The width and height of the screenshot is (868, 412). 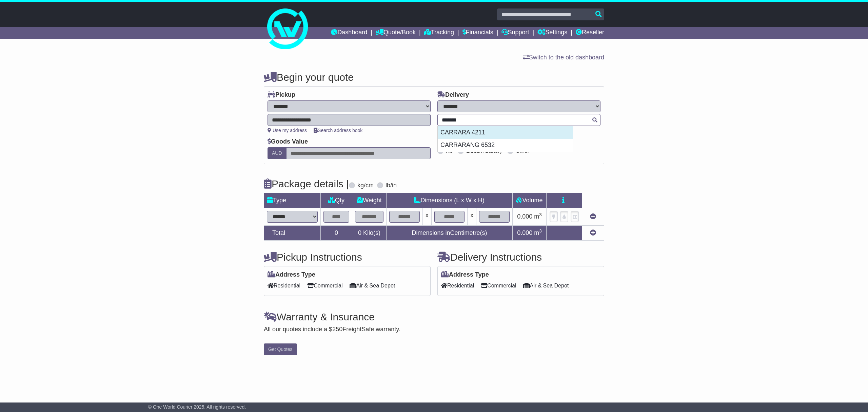 I want to click on a: Remove this item, so click(x=592, y=216).